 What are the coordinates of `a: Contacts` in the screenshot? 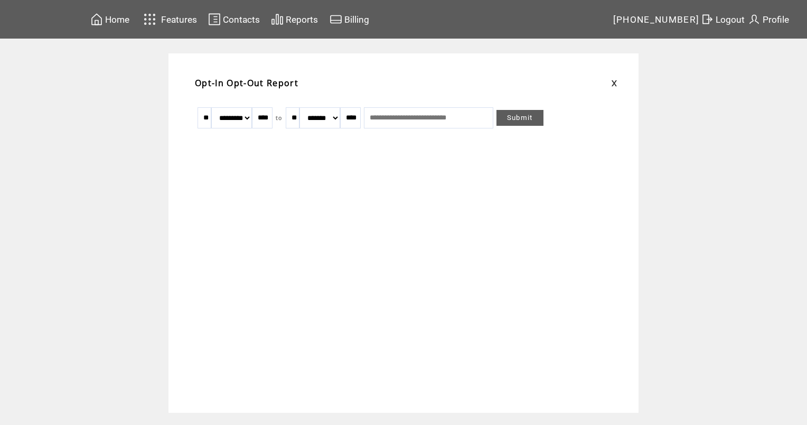 It's located at (234, 19).